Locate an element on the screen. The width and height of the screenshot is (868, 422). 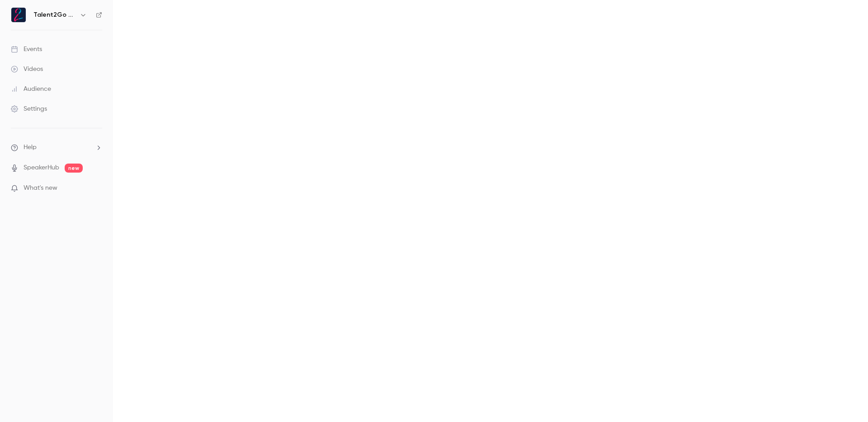
div: Audience is located at coordinates (31, 89).